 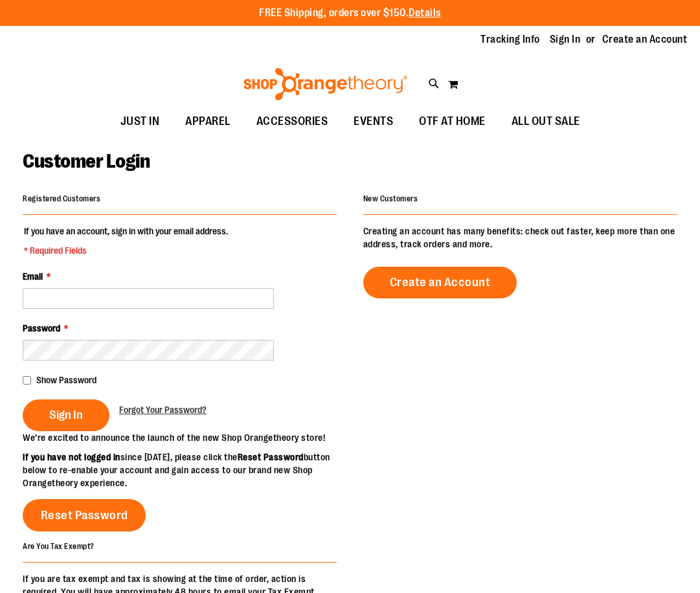 I want to click on a: Forgot Your Password?, so click(x=163, y=410).